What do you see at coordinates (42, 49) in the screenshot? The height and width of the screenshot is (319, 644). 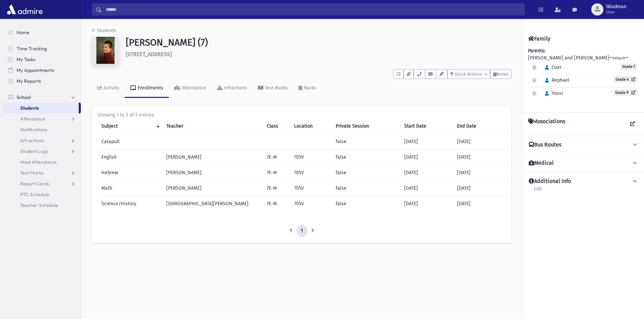 I see `a: Time Tracking` at bounding box center [42, 49].